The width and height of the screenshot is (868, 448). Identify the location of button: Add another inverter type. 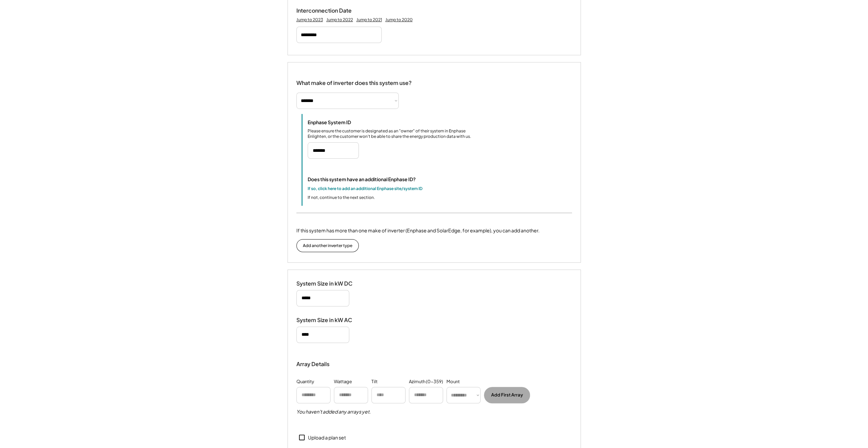
(328, 245).